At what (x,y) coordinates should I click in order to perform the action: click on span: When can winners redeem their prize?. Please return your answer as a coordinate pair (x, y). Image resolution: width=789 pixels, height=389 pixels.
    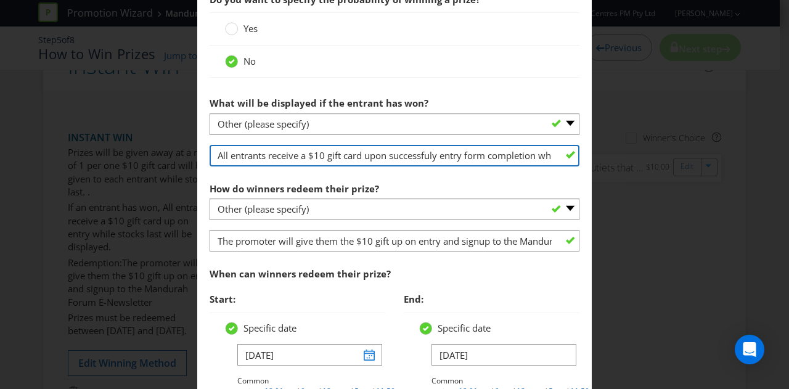
    Looking at the image, I should click on (300, 274).